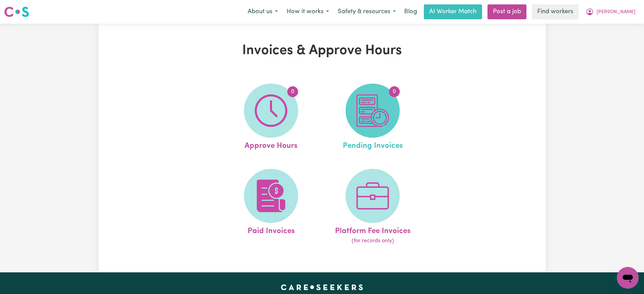  I want to click on a: Paid Invoices, so click(271, 207).